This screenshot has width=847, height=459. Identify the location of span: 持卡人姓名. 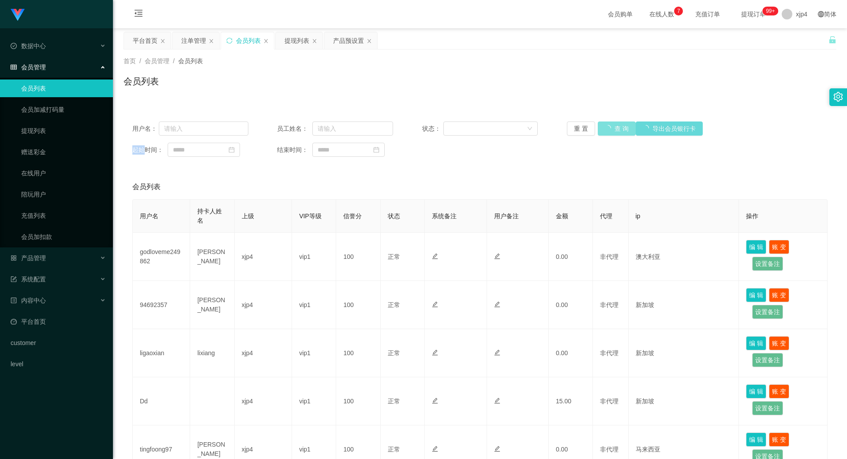
(210, 215).